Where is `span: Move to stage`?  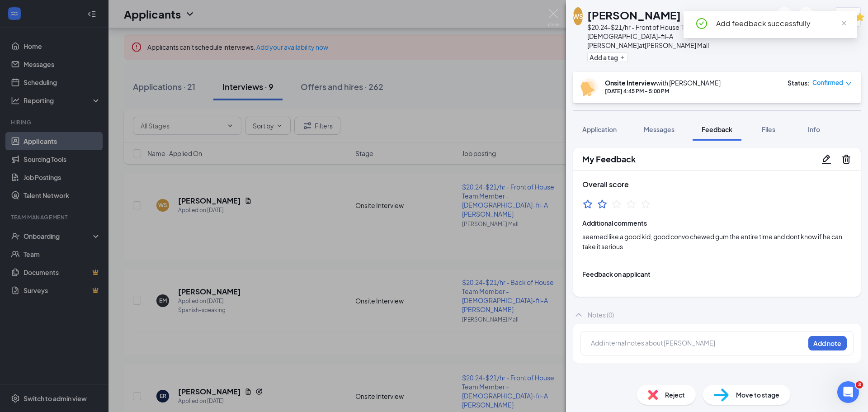
span: Move to stage is located at coordinates (757, 394).